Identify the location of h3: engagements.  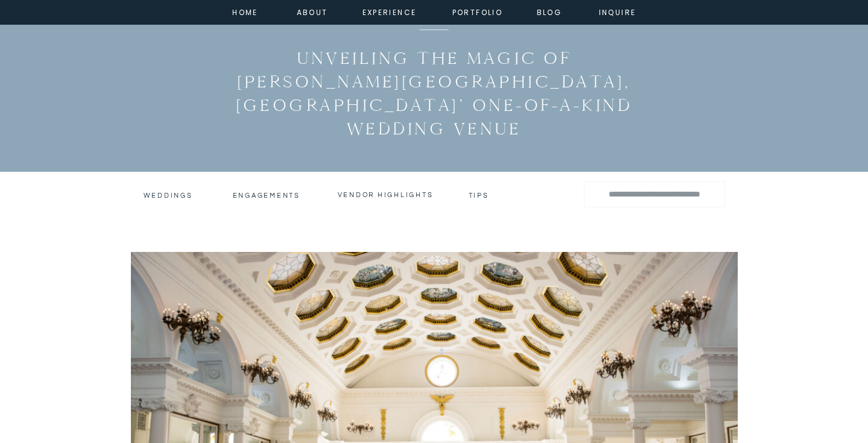
(268, 195).